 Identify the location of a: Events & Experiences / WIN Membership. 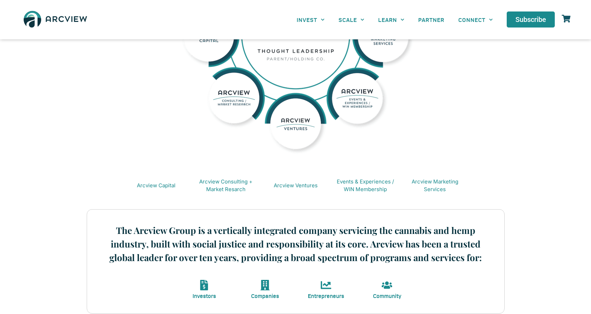
(365, 186).